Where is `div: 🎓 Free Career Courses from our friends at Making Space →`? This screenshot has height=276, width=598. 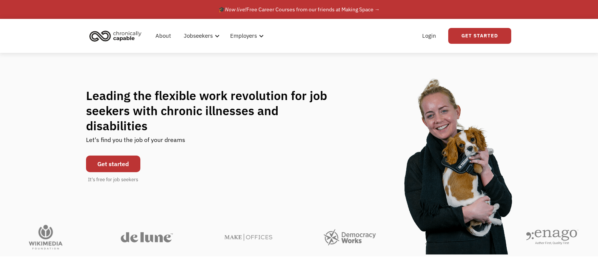
div: 🎓 Free Career Courses from our friends at Making Space → is located at coordinates (299, 9).